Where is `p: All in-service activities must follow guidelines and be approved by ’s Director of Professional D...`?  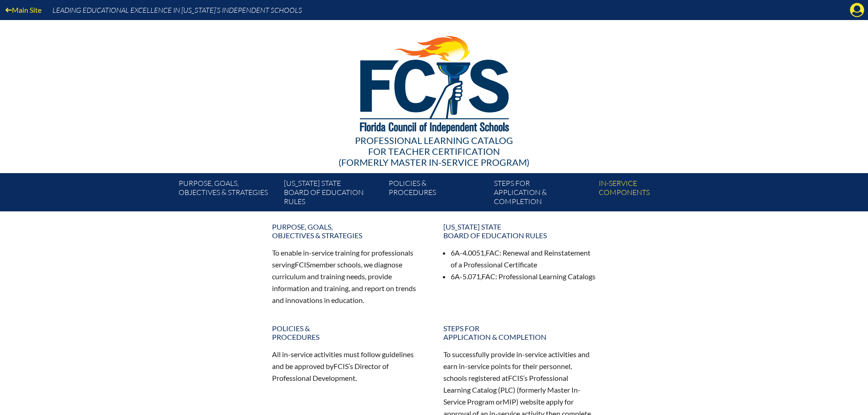 p: All in-service activities must follow guidelines and be approved by ’s Director of Professional D... is located at coordinates (349, 366).